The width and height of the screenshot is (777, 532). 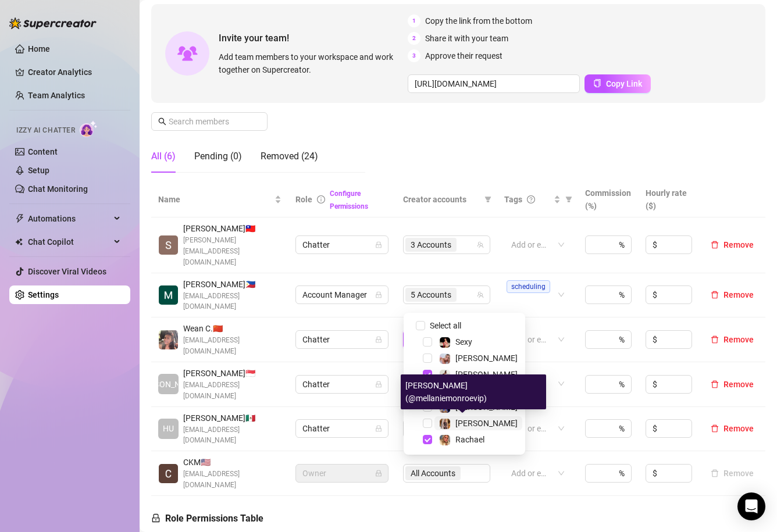 What do you see at coordinates (445, 441) in the screenshot?
I see `img: Rachael` at bounding box center [445, 441].